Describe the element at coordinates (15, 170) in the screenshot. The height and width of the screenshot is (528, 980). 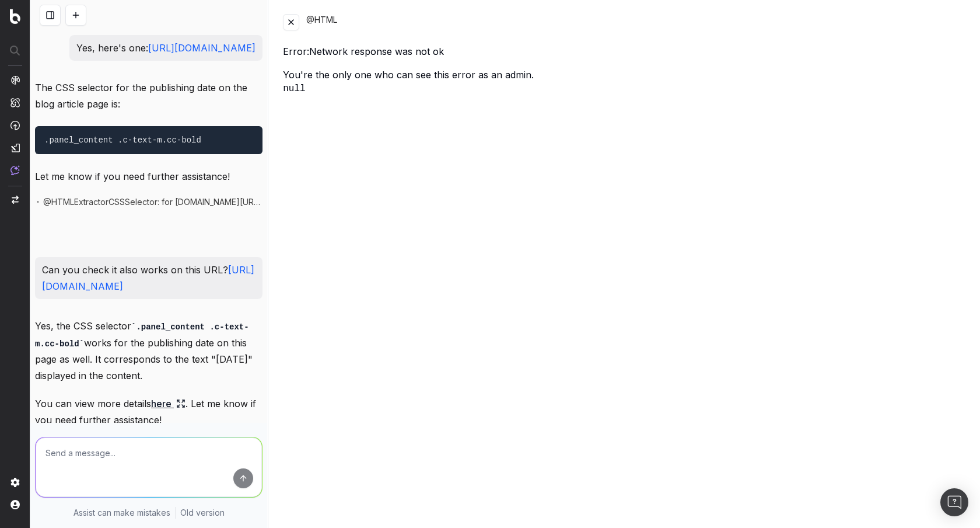
I see `img: Assist` at that location.